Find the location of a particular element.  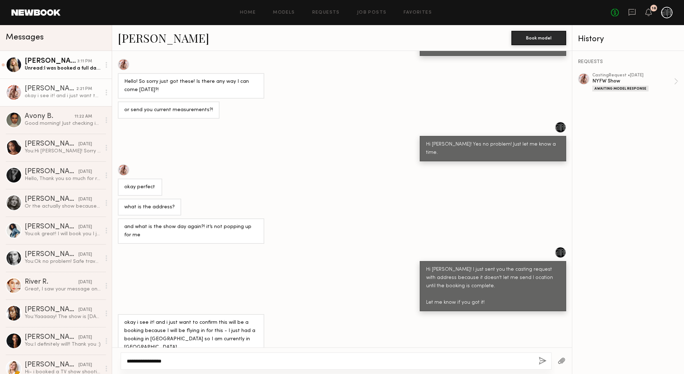

div: You: ok great! I will book you I just can't send address or phone number in the messages. Can't w... is located at coordinates (63, 234).